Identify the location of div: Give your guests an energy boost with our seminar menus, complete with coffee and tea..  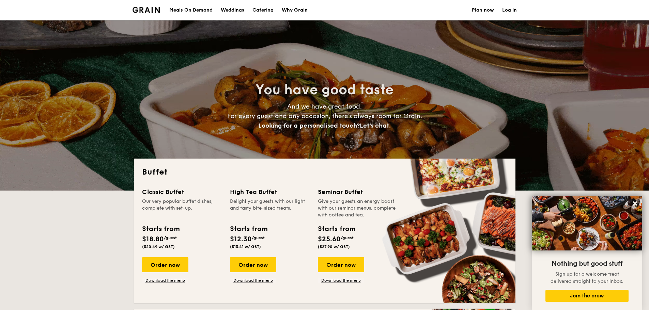
(358, 209).